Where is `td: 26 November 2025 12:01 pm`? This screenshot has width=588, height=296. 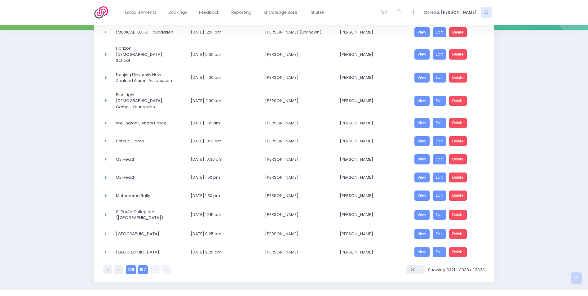
td: 26 November 2025 12:01 pm is located at coordinates (224, 32).